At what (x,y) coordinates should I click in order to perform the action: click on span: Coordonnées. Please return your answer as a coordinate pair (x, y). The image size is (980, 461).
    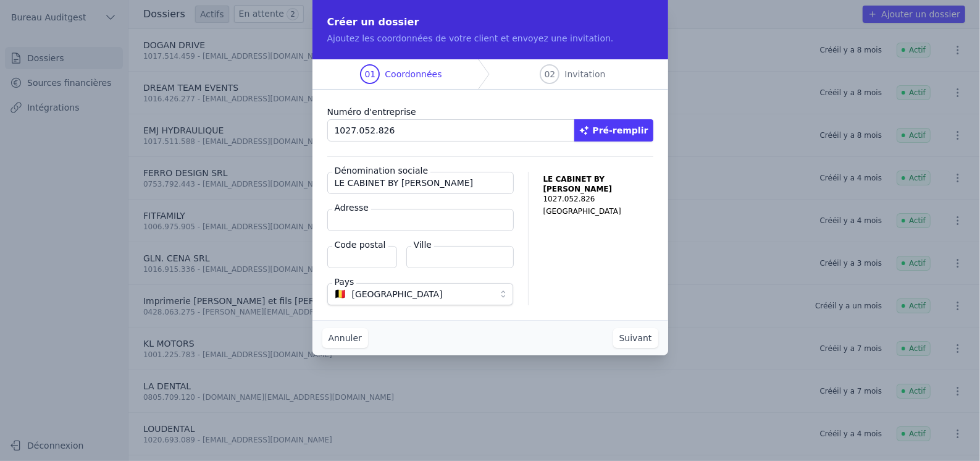
    Looking at the image, I should click on (413, 74).